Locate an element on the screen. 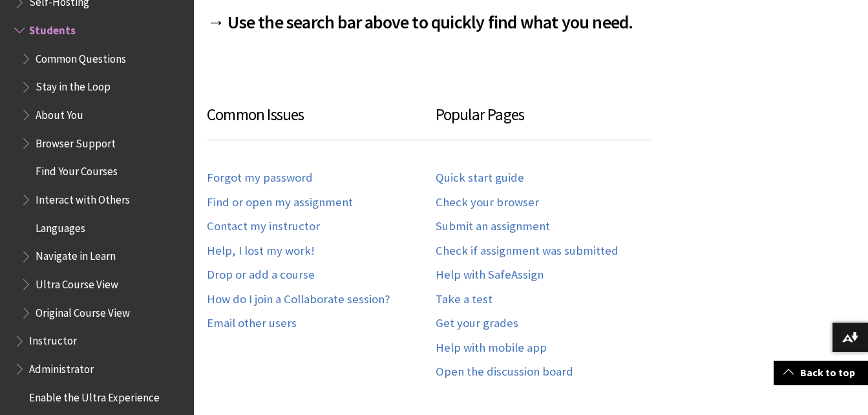 Image resolution: width=868 pixels, height=415 pixels. h3: Popular Pages is located at coordinates (544, 122).